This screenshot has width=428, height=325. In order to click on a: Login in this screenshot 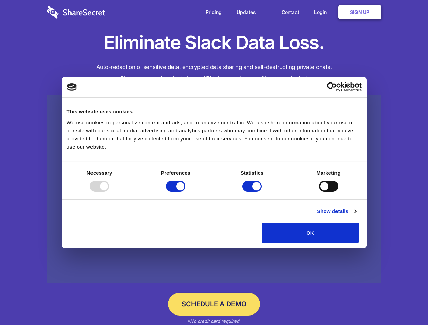, I will do `click(322, 12)`.